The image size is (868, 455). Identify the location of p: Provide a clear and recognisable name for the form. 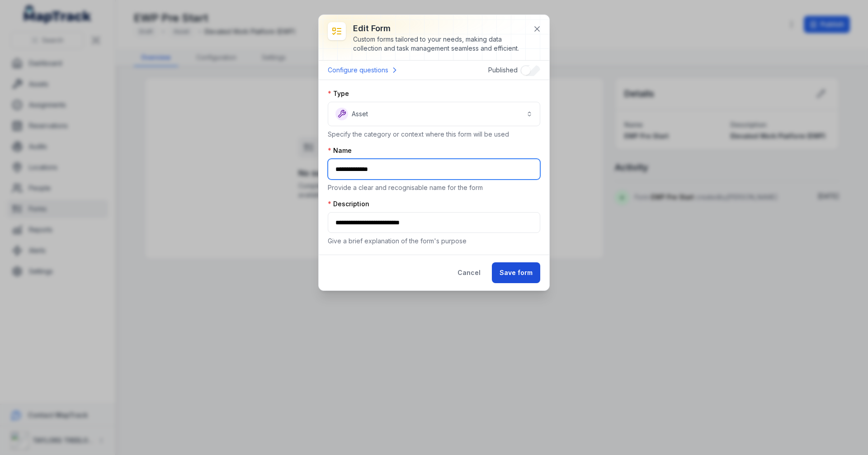
(434, 188).